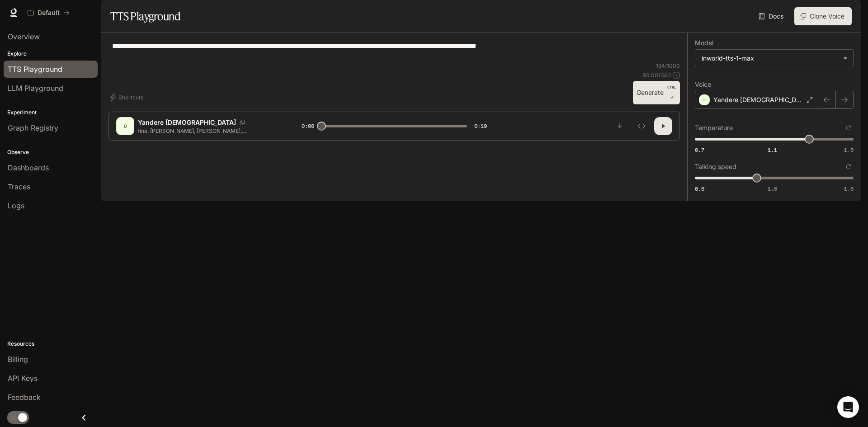  What do you see at coordinates (772, 189) in the screenshot?
I see `span: 1.0` at bounding box center [772, 189].